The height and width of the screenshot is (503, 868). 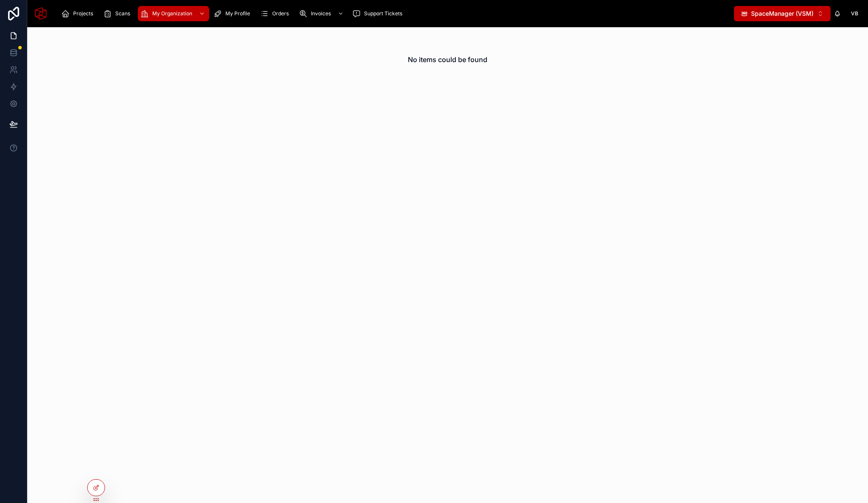 I want to click on span: Support Tickets, so click(x=383, y=14).